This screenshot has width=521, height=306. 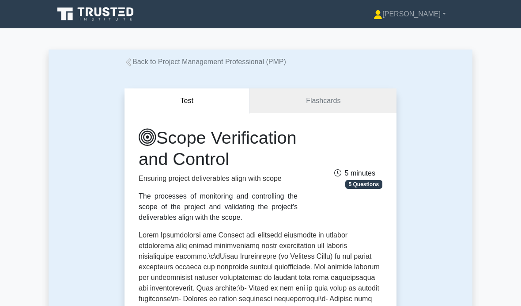 I want to click on a: Back to Project Management Professional (PMP), so click(x=205, y=61).